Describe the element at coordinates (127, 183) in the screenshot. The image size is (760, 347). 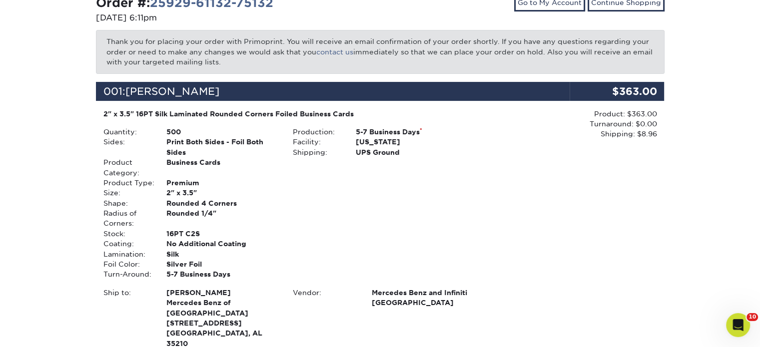
I see `div: Product Type:` at that location.